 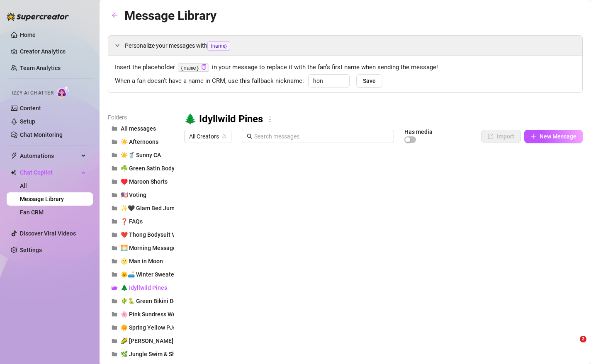 What do you see at coordinates (141, 328) in the screenshot?
I see `button: 🌼 Spring Yellow PJs` at bounding box center [141, 328].